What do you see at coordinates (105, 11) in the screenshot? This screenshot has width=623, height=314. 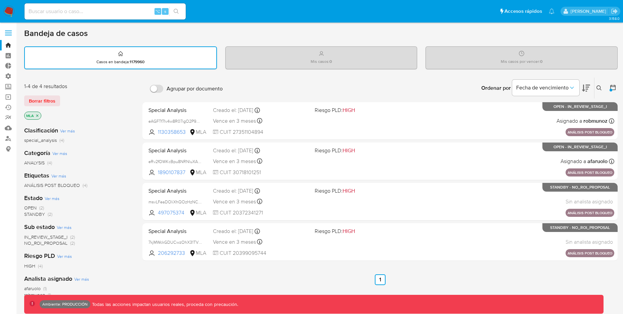 I see `input: Buscar usuario o caso...` at bounding box center [105, 11].